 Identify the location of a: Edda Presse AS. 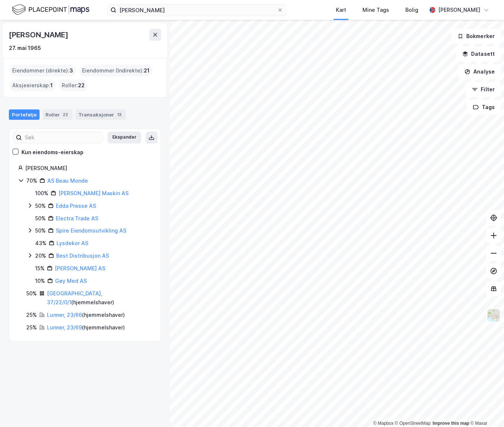
(76, 205).